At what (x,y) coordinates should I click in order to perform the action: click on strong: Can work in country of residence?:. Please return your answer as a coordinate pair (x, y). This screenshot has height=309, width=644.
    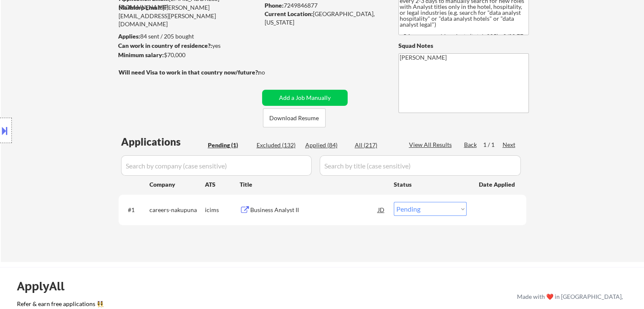
    Looking at the image, I should click on (165, 46).